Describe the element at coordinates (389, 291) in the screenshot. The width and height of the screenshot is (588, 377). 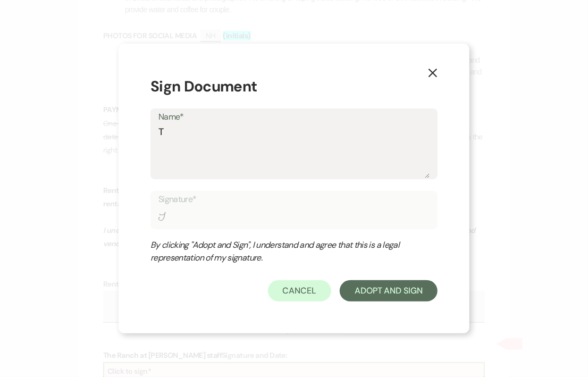
I see `button: Adopt And Sign` at that location.